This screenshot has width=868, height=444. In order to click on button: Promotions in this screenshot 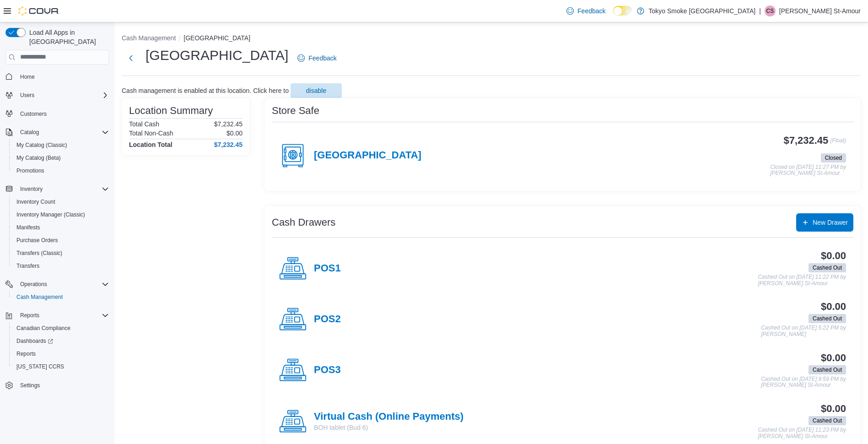, I will do `click(61, 171)`.